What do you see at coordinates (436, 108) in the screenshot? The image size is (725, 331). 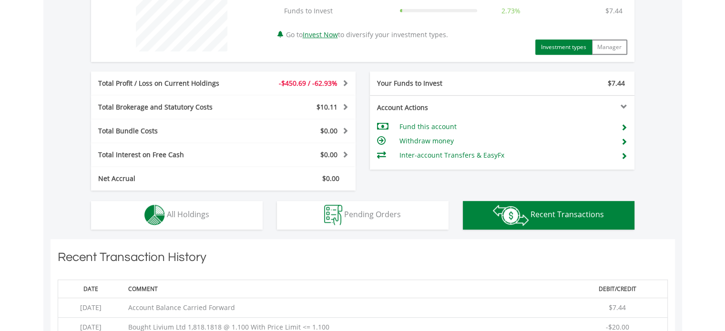 I see `div: Account Actions` at bounding box center [436, 108].